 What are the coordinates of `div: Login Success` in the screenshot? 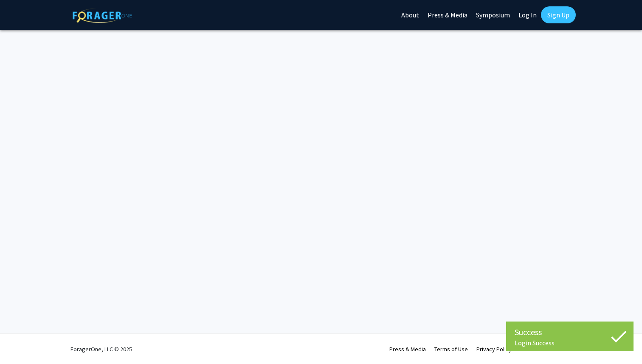 It's located at (570, 343).